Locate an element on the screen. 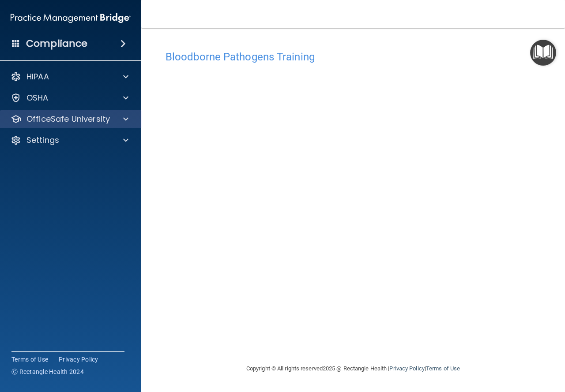 The height and width of the screenshot is (392, 565). a: HIPAA is located at coordinates (69, 77).